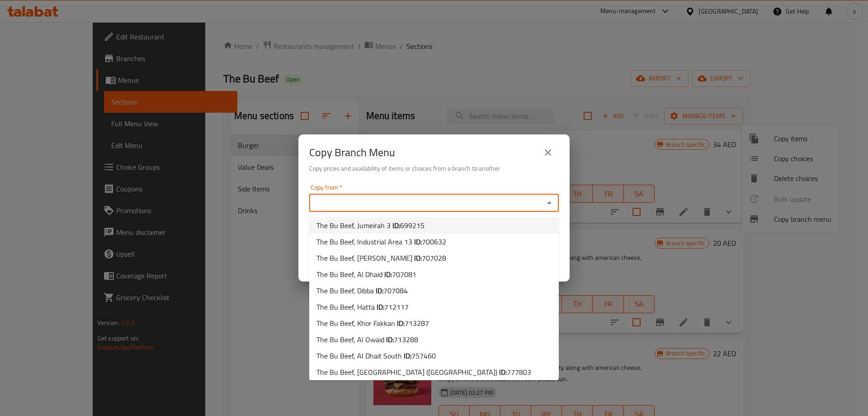 The height and width of the screenshot is (416, 868). Describe the element at coordinates (412, 225) in the screenshot. I see `span: 699215` at that location.